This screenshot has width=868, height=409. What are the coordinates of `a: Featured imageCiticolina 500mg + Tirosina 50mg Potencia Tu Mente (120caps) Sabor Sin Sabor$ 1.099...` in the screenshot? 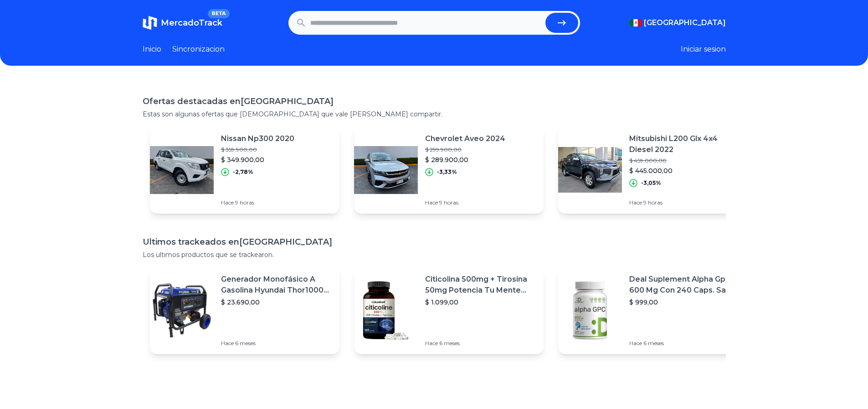 It's located at (449, 310).